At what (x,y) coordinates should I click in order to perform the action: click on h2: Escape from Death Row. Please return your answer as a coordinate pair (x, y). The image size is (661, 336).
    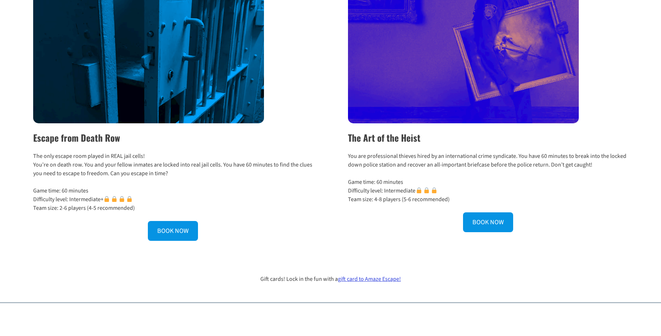
    Looking at the image, I should click on (173, 138).